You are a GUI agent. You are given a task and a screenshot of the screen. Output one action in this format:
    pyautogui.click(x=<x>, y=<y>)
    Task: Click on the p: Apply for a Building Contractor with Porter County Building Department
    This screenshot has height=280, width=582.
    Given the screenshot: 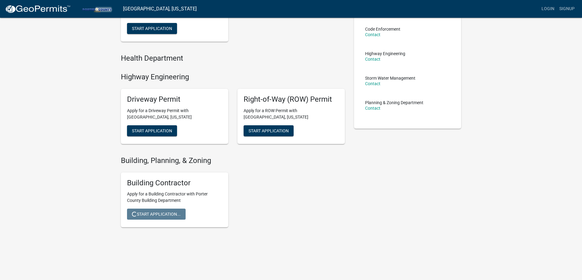 What is the action you would take?
    pyautogui.click(x=175, y=198)
    